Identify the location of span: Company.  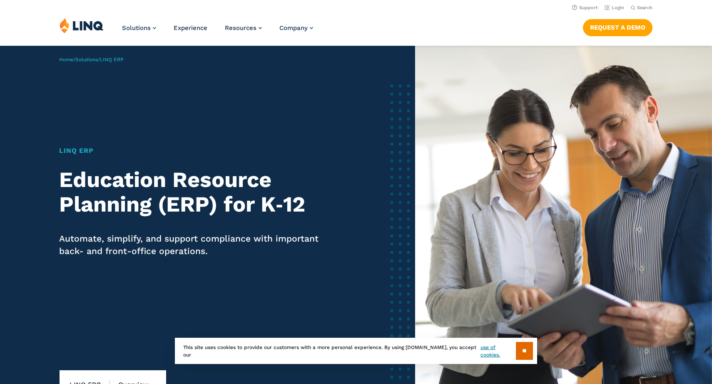
(293, 28).